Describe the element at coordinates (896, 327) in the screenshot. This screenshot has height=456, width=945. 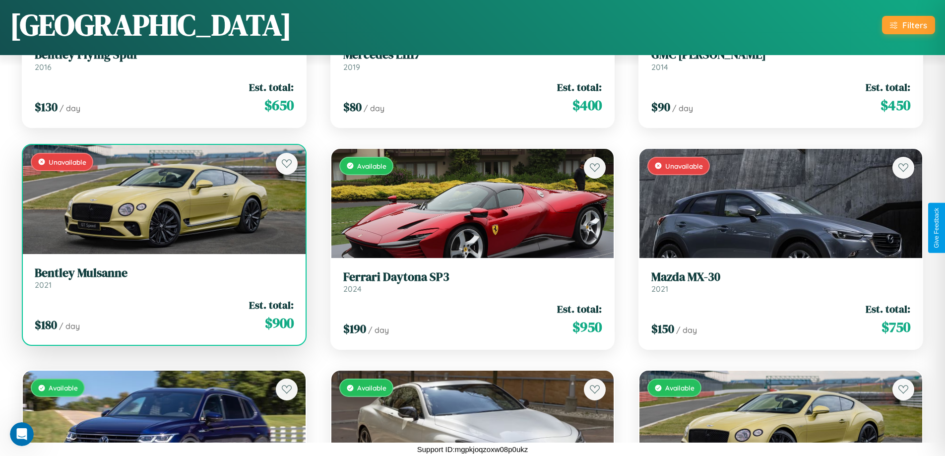
I see `span: $ 750` at that location.